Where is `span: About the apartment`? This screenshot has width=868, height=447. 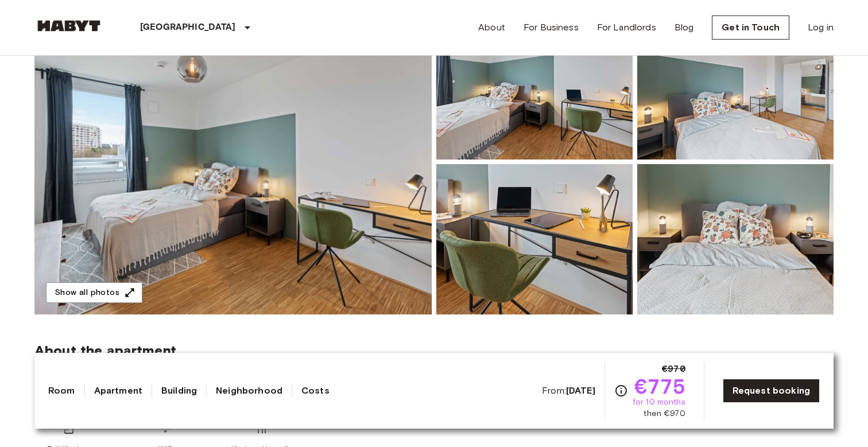 span: About the apartment is located at coordinates (105, 351).